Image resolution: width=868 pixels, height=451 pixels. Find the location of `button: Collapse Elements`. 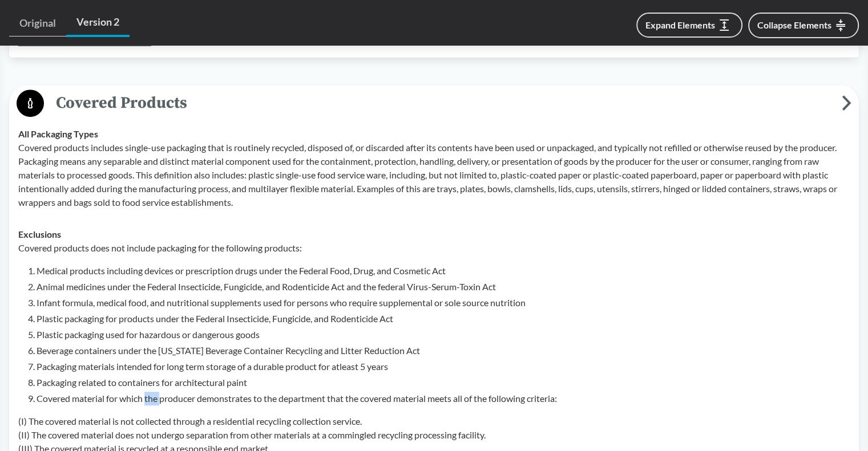

button: Collapse Elements is located at coordinates (804, 25).